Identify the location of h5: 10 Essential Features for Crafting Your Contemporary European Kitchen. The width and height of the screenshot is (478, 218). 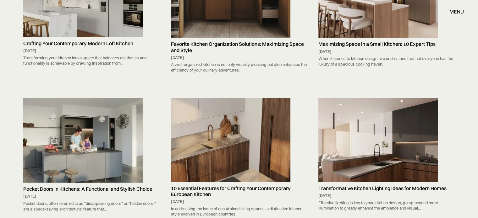
(239, 191).